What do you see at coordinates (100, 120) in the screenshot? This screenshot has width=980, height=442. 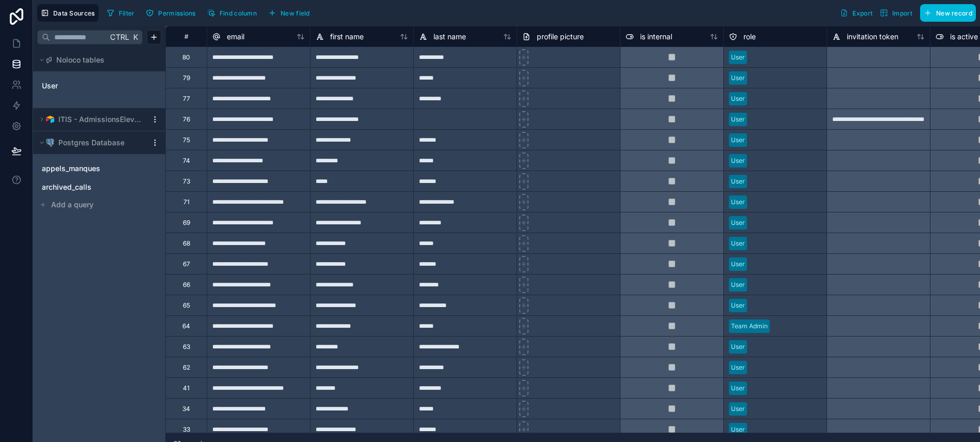 I see `span: ITIS - AdmissionsEleves` at bounding box center [100, 120].